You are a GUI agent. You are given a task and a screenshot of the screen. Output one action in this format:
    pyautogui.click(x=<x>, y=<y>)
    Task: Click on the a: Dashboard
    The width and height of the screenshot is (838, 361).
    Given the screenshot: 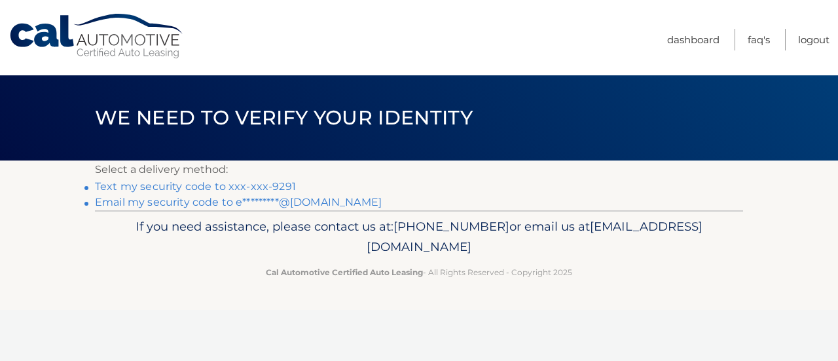 What is the action you would take?
    pyautogui.click(x=693, y=39)
    